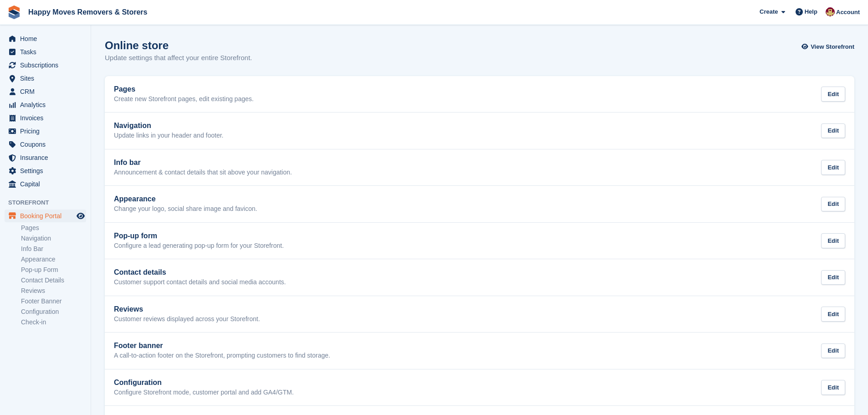  What do you see at coordinates (479, 314) in the screenshot?
I see `a: Reviews Customer reviews displayed across your Storefront. Edit` at bounding box center [479, 314].